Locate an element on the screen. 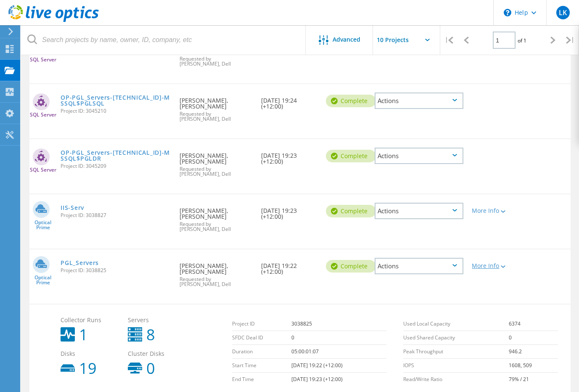 This screenshot has height=392, width=579. span: LK is located at coordinates (563, 12).